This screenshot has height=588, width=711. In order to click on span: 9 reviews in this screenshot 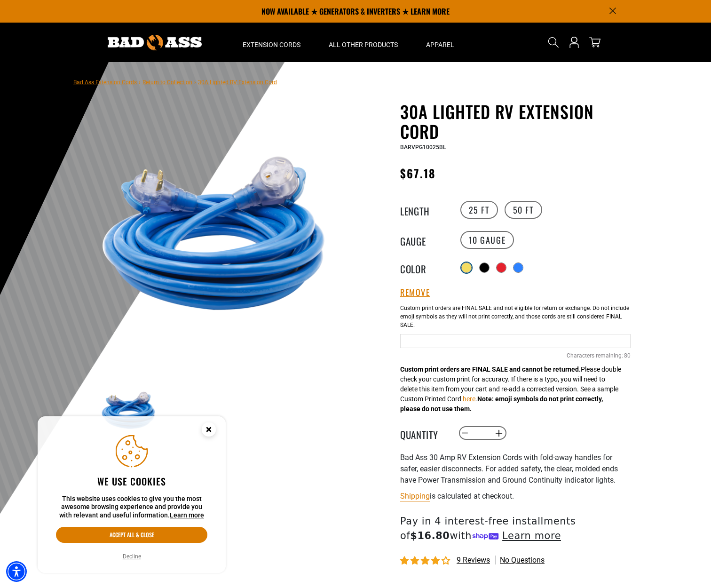, I will do `click(473, 559)`.